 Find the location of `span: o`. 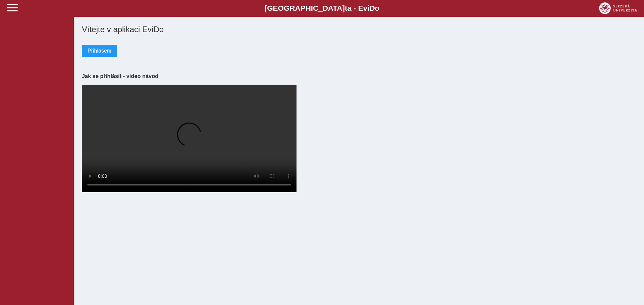

span: o is located at coordinates (378, 8).